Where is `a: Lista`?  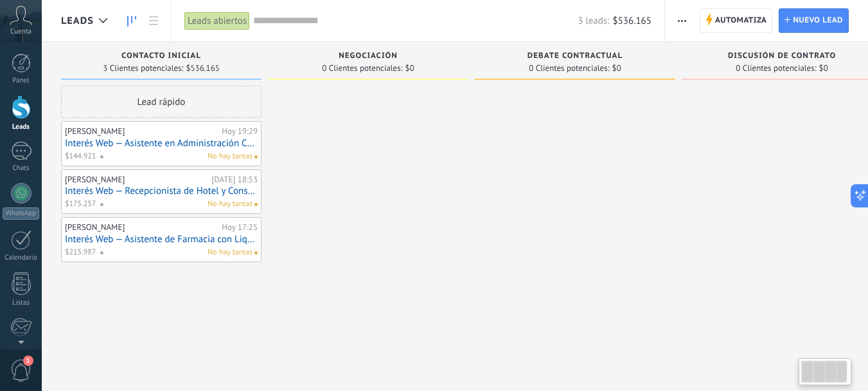 a: Lista is located at coordinates (154, 21).